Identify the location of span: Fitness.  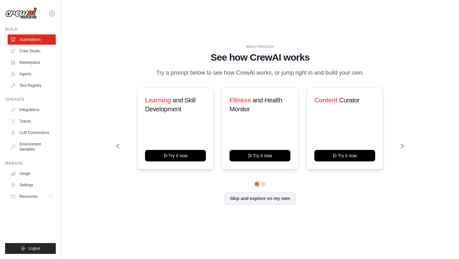
(240, 100).